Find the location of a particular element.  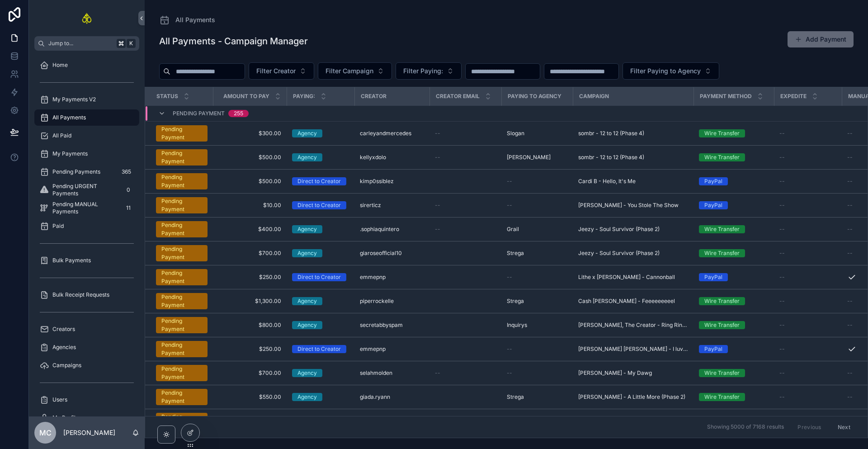

span: Pending Payment is located at coordinates (199, 113).